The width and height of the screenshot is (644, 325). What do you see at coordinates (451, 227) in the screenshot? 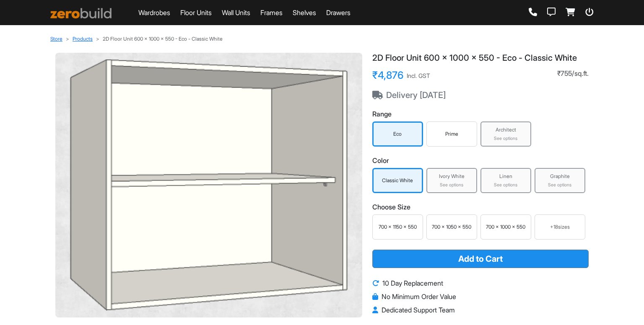
I see `div: 700 x 1050 x 550` at bounding box center [451, 227].